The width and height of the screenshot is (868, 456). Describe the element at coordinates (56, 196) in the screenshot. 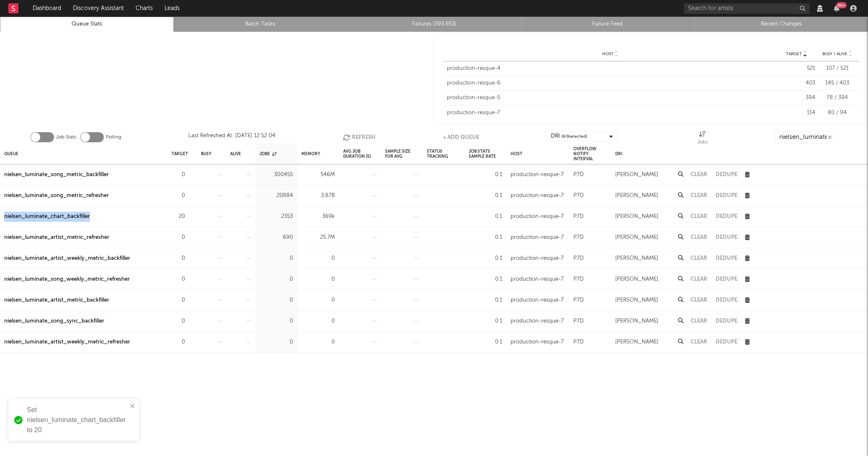

I see `div: nielsen_luminate_song_metric_refresher` at that location.